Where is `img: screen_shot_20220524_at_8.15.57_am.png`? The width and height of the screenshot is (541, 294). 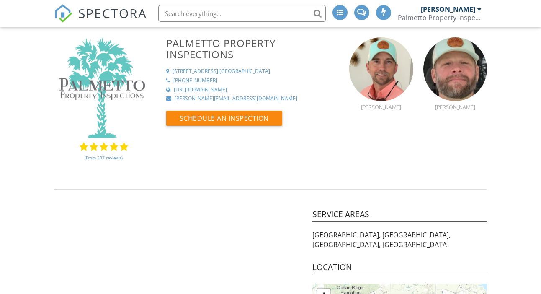 img: screen_shot_20220524_at_8.15.57_am.png is located at coordinates (381, 69).